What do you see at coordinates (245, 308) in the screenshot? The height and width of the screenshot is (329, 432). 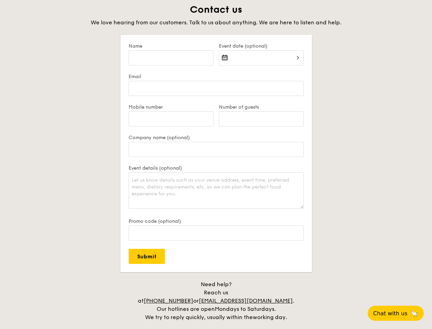 I see `span: Mondays to Saturdays.` at bounding box center [245, 308].